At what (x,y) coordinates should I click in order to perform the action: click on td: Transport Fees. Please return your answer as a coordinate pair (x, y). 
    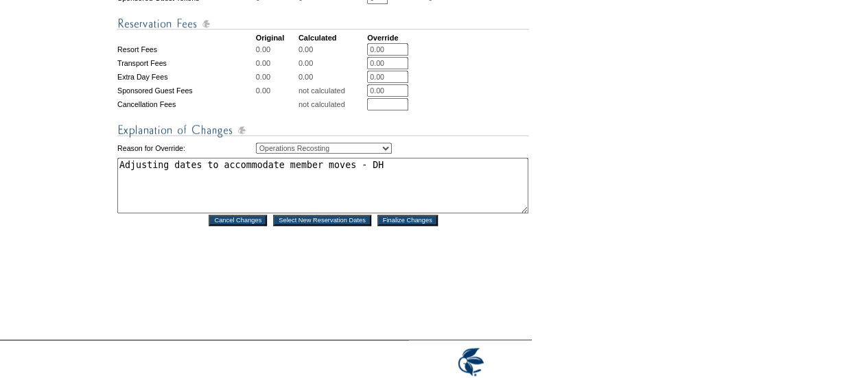
    Looking at the image, I should click on (186, 63).